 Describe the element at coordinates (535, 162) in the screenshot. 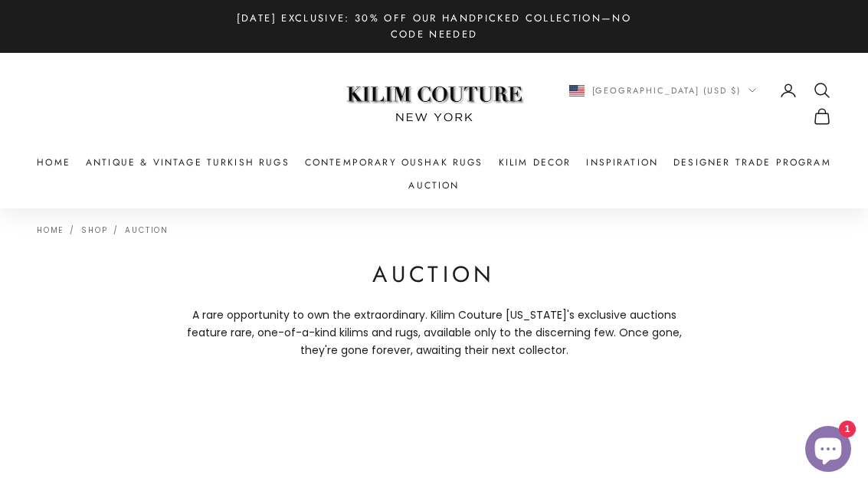

I see `summary: Kilim Decor` at that location.